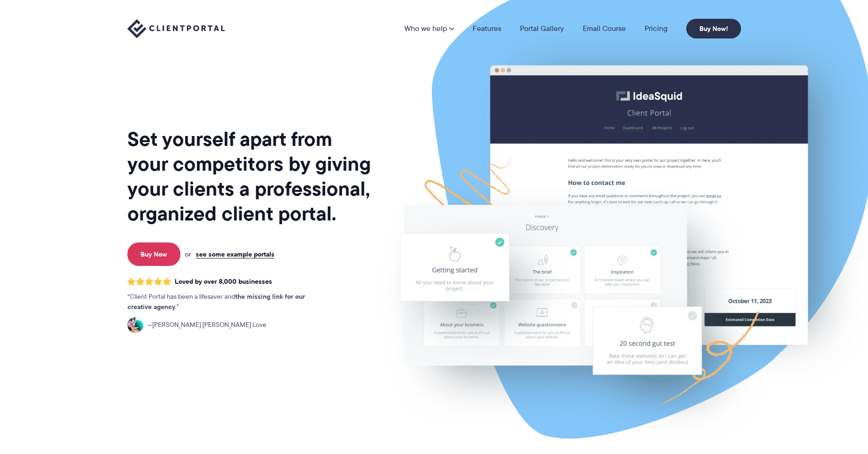  Describe the element at coordinates (216, 301) in the screenshot. I see `strong: the missing link for our creative agency` at that location.